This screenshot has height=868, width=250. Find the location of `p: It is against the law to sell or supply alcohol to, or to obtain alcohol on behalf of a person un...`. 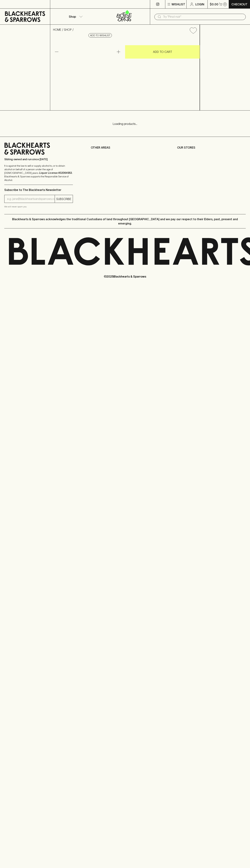

p: It is against the law to sell or supply alcohol to, or to obtain alcohol on behalf of a person un... is located at coordinates (38, 173).